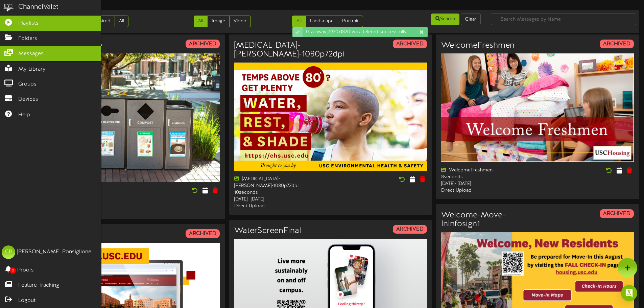 The height and width of the screenshot is (308, 644). What do you see at coordinates (422, 32) in the screenshot?
I see `div: Dismiss this notification` at bounding box center [422, 32].